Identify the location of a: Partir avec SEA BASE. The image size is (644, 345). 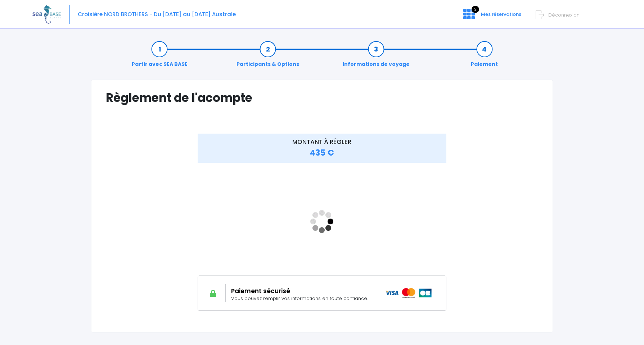
(160, 56).